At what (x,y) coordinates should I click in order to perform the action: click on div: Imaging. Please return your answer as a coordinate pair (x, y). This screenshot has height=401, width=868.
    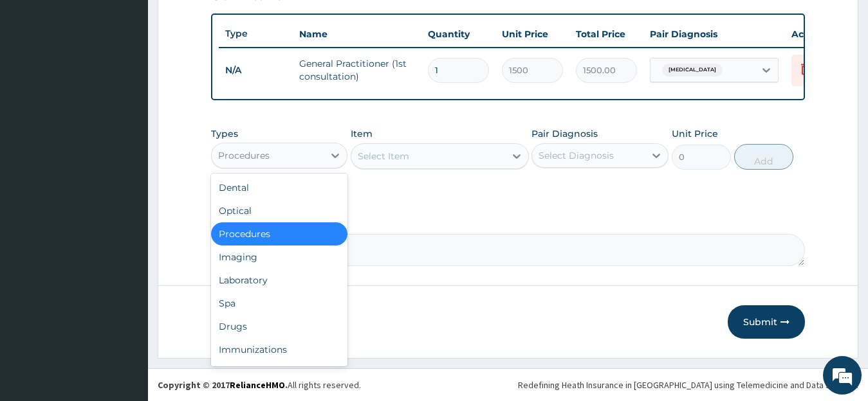
    Looking at the image, I should click on (280, 257).